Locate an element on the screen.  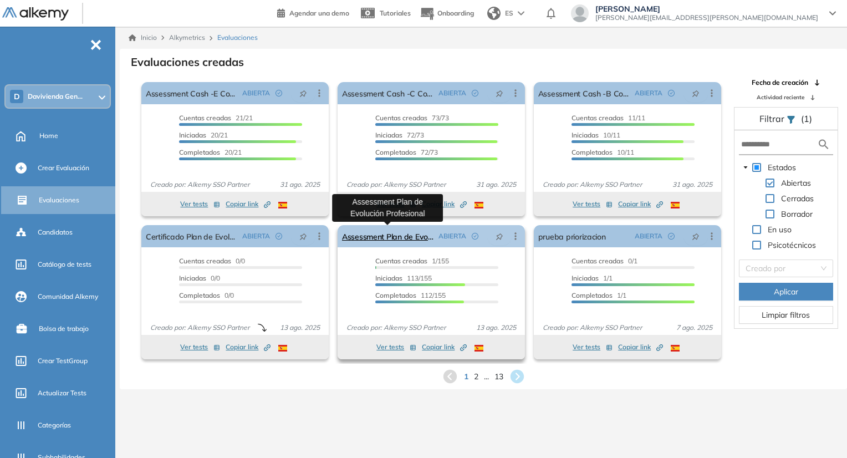
img: arrow is located at coordinates (521, 13).